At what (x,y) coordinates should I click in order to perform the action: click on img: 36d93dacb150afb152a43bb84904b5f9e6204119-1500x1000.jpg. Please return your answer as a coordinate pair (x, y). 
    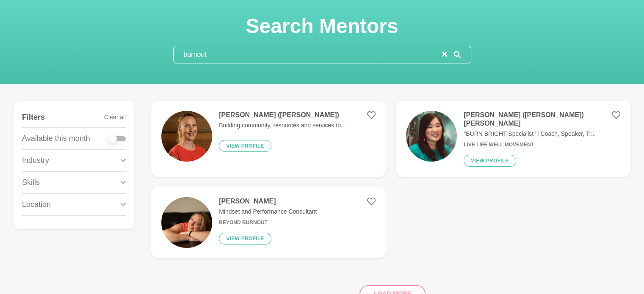
    Looking at the image, I should click on (431, 136).